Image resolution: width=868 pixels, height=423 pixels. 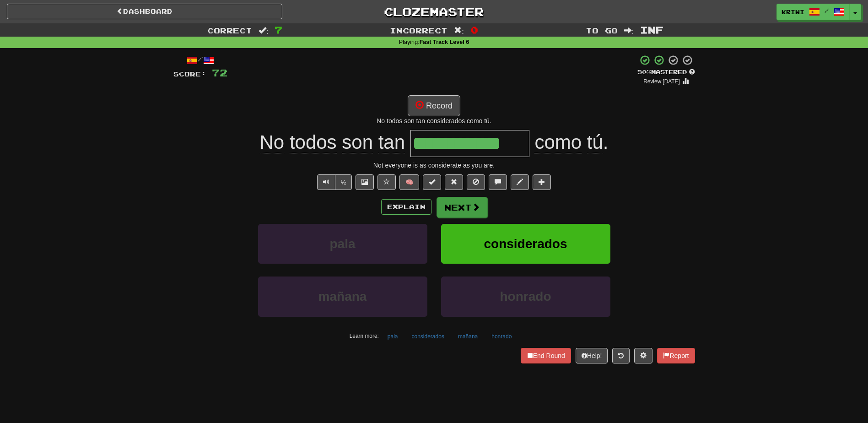 What do you see at coordinates (462, 207) in the screenshot?
I see `button: Next` at bounding box center [462, 207].